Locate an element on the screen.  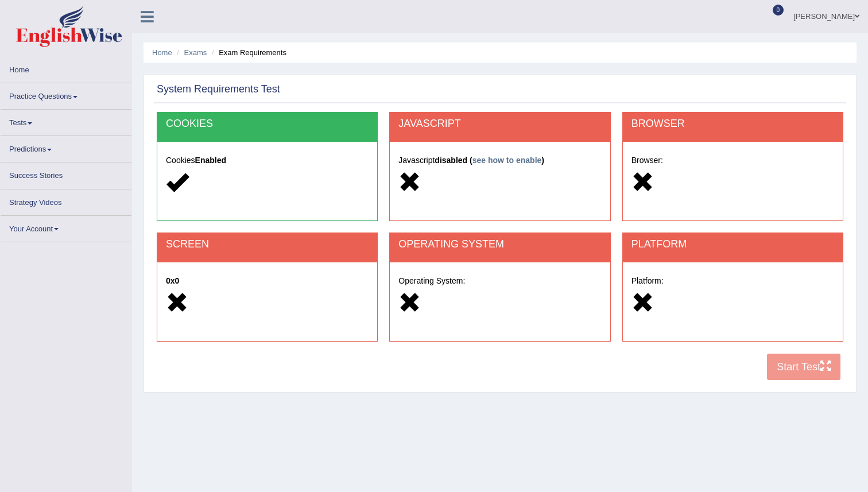
h5: Operating System: is located at coordinates (500, 280).